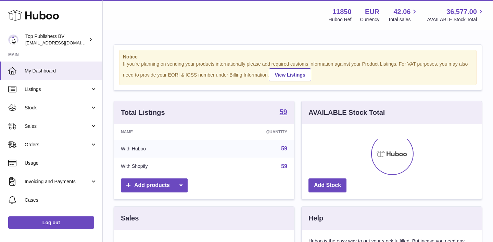  I want to click on a: Add products, so click(154, 185).